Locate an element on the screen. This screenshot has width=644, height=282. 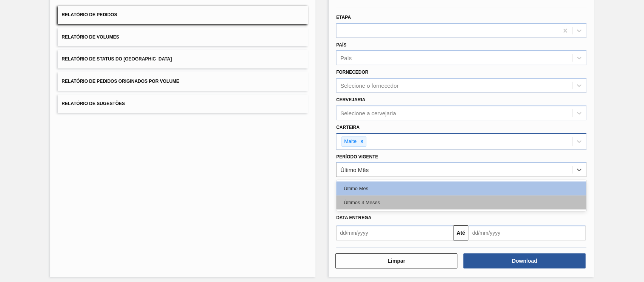
button: Relatório de Pedidos Originados por Volume is located at coordinates (183, 81).